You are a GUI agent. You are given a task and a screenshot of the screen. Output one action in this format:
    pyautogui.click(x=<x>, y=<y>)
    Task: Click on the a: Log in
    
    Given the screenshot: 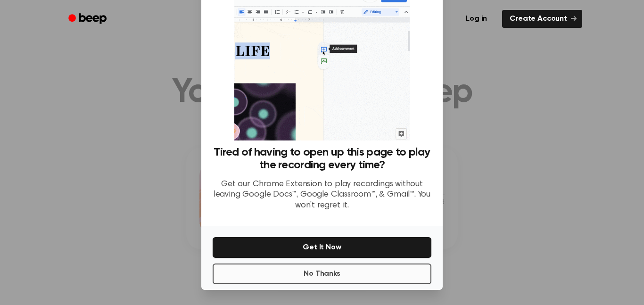 What is the action you would take?
    pyautogui.click(x=476, y=19)
    